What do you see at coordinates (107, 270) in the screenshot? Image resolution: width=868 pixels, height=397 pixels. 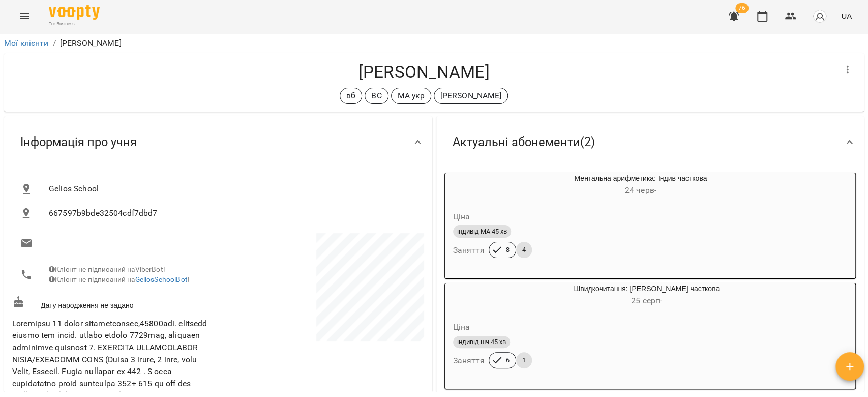 I see `span: Клієнт не підписаний на ViberBot!` at bounding box center [107, 270].